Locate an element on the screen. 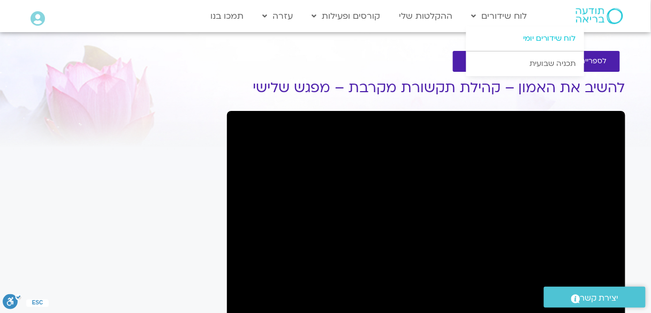 The width and height of the screenshot is (651, 313). a: לוח שידורים יומי is located at coordinates (525, 39).